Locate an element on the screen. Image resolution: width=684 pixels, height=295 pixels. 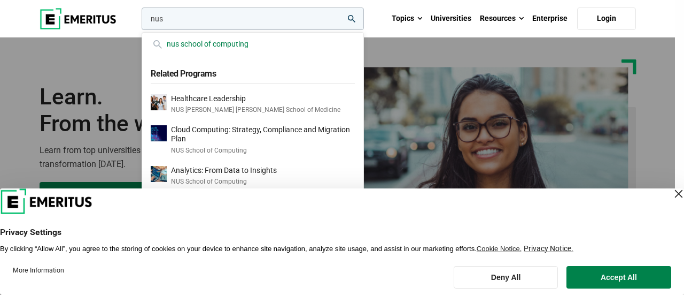
a: Analytics: From Data to InsightsNUS School of Computing is located at coordinates (253, 176).